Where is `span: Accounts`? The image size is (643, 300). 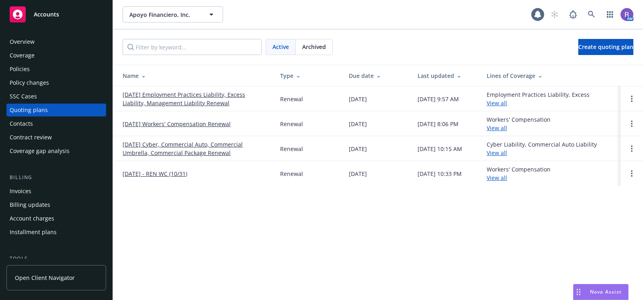
span: Accounts is located at coordinates (46, 14).